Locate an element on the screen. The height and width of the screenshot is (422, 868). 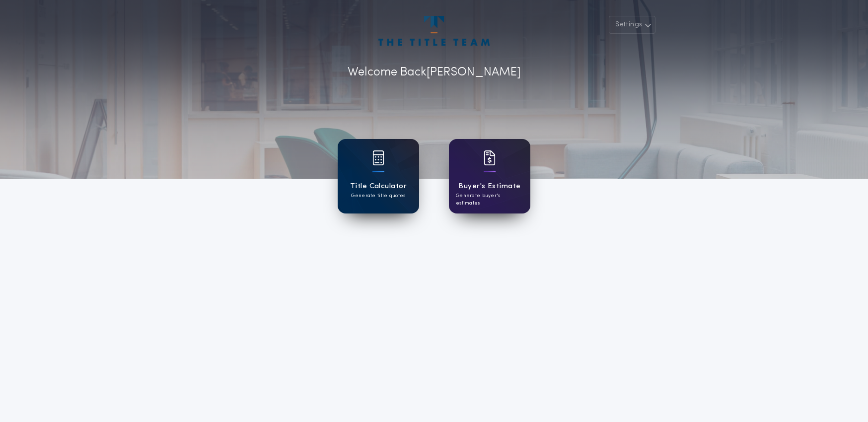
h1: Title Calculator is located at coordinates (379, 186).